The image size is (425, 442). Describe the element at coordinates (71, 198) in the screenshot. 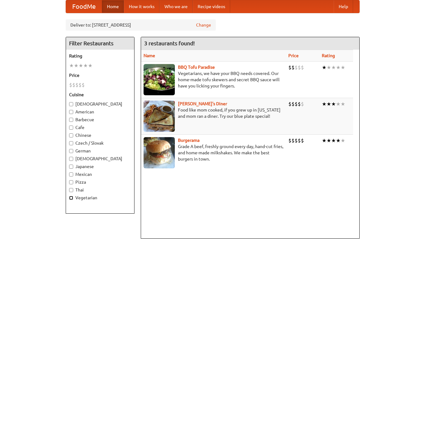

I see `input: Vegetarian` at that location.